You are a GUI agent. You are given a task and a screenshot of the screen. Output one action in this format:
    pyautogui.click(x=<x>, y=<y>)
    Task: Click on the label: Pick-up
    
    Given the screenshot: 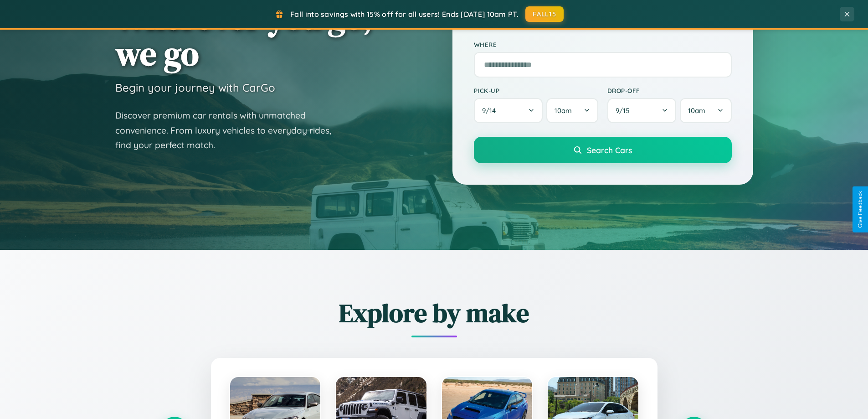 What is the action you would take?
    pyautogui.click(x=536, y=90)
    